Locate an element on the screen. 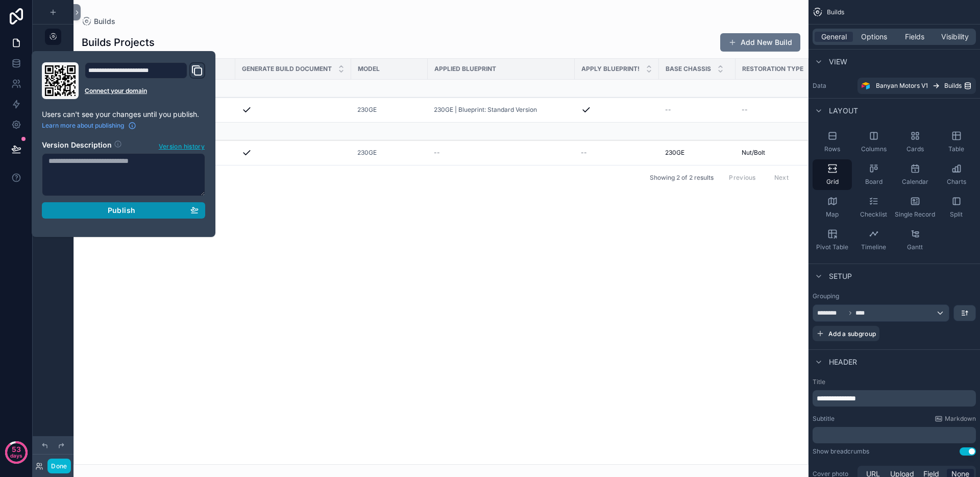  div: Domain and Custom Link is located at coordinates (145, 81).